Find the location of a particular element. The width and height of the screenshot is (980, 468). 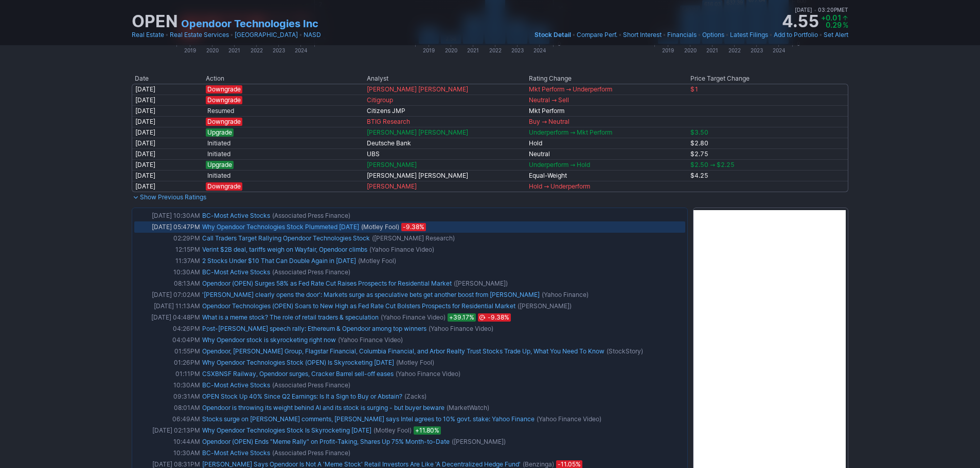

td: $3.50 is located at coordinates (767, 132).